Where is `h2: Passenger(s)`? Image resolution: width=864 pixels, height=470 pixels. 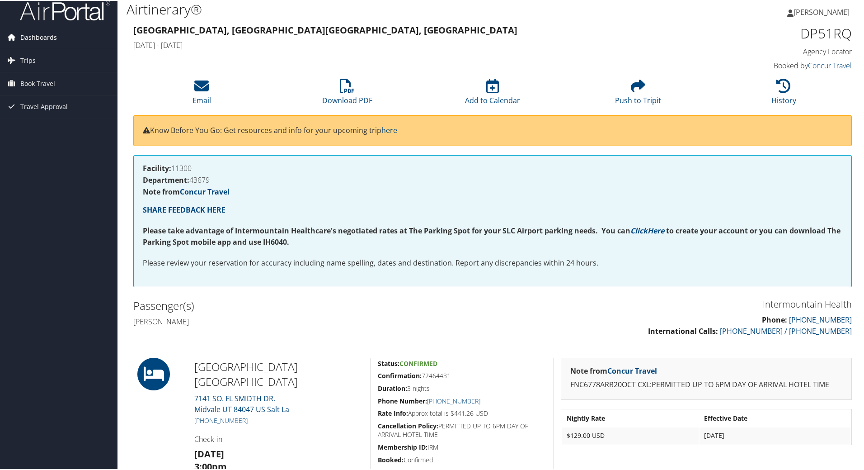
h2: Passenger(s) is located at coordinates (310, 305).